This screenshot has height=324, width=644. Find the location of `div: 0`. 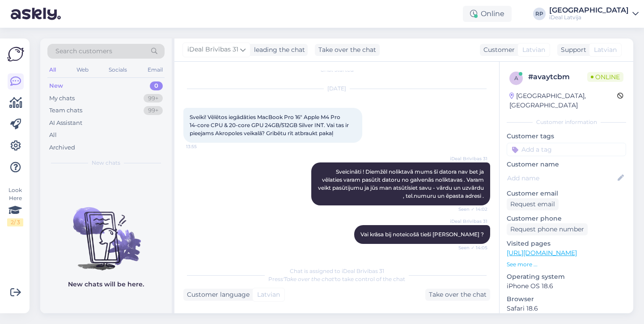

div: 0 is located at coordinates (156, 86).